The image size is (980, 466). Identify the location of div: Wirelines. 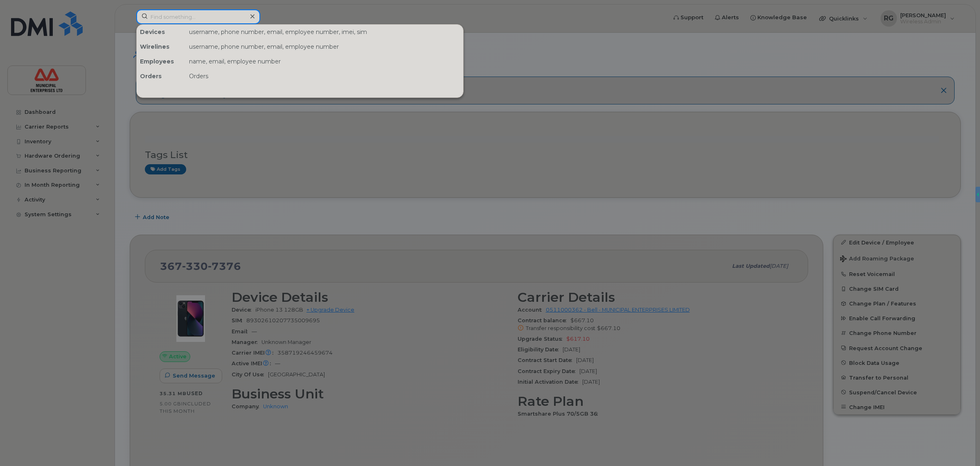
(161, 47).